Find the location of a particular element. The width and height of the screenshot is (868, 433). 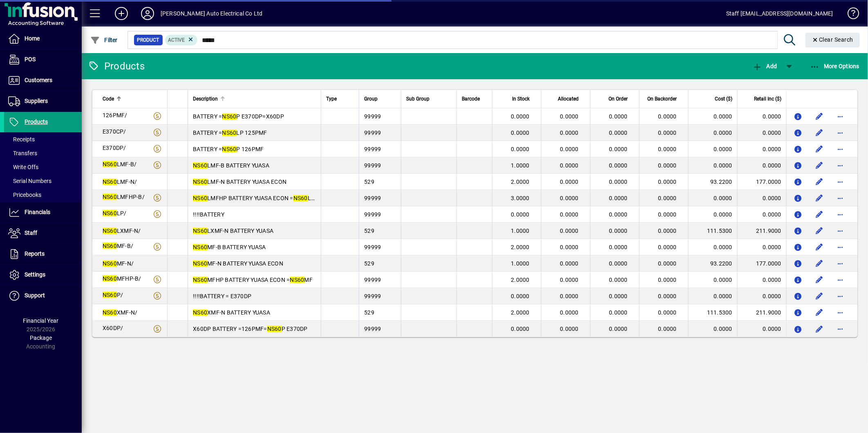

span: Home is located at coordinates (32, 39).